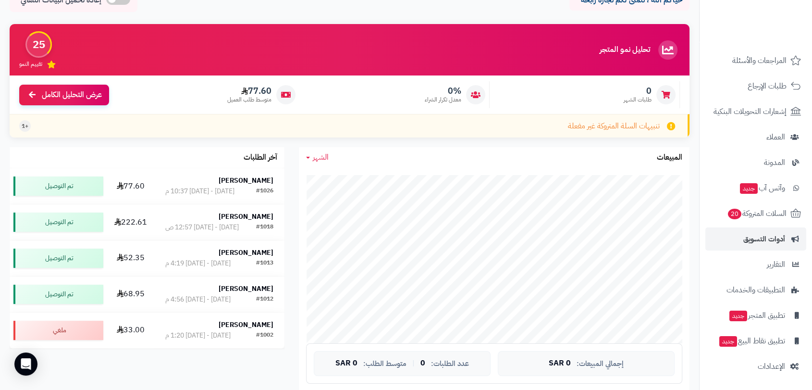 This screenshot has height=390, width=812. Describe the element at coordinates (58, 330) in the screenshot. I see `div: ملغي` at that location.